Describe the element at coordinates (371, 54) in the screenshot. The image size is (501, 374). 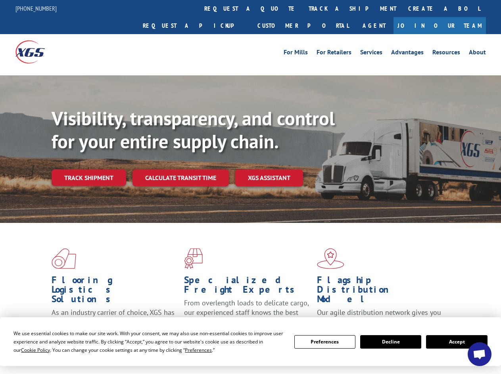
I see `a: Services` at that location.